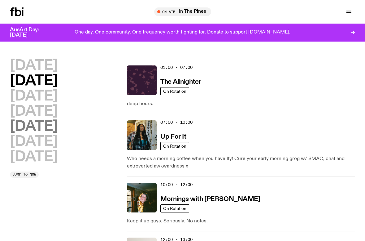 The width and height of the screenshot is (365, 241). Describe the element at coordinates (24, 174) in the screenshot. I see `button: Jump to now` at that location.